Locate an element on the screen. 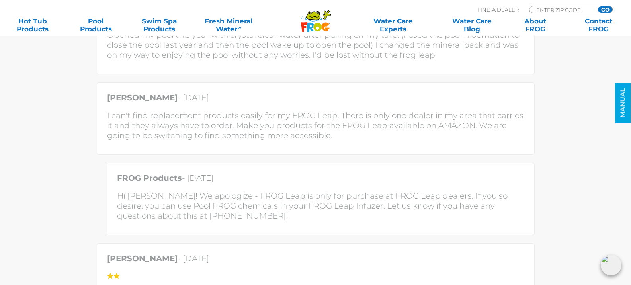 The width and height of the screenshot is (631, 285). a: PoolProducts is located at coordinates (96, 25).